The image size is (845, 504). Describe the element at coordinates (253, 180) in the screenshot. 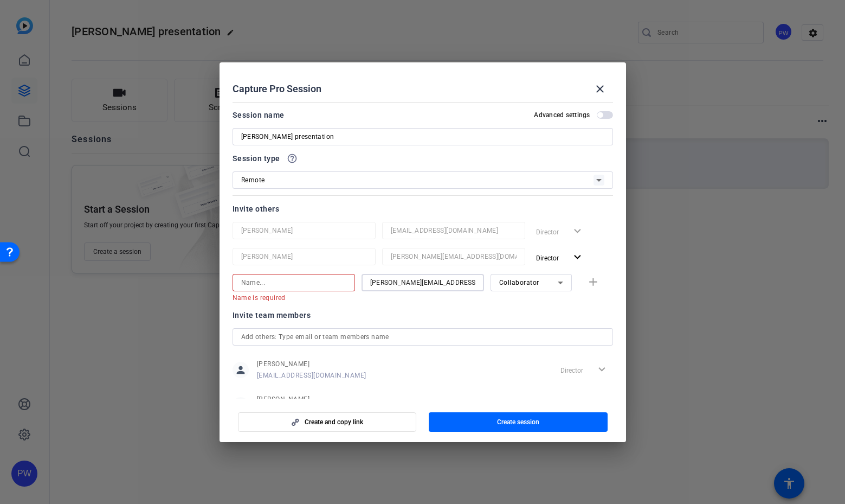

I see `span: Remote` at that location.